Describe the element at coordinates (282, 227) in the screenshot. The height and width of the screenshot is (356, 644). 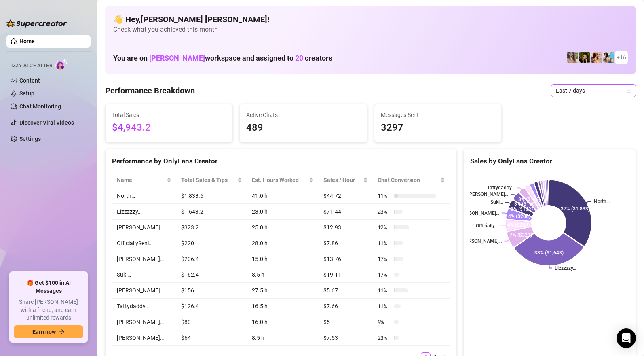
I see `td: 25.0 h` at that location.